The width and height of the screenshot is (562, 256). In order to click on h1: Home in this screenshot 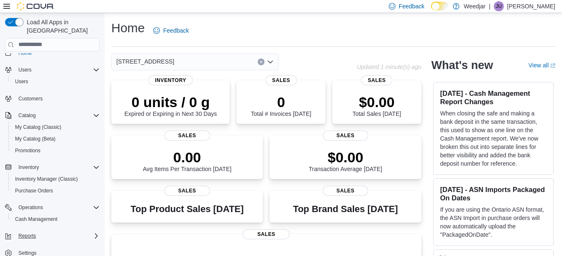, I will do `click(128, 28)`.